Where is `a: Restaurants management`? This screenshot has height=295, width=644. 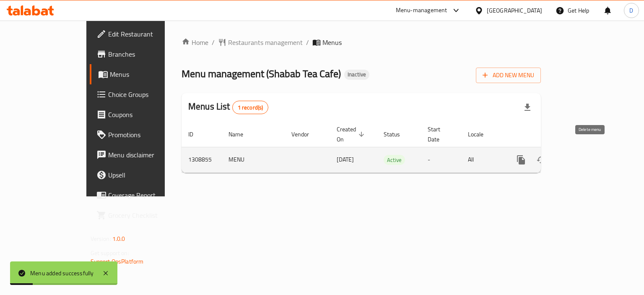 a: Restaurants management is located at coordinates (260, 43).